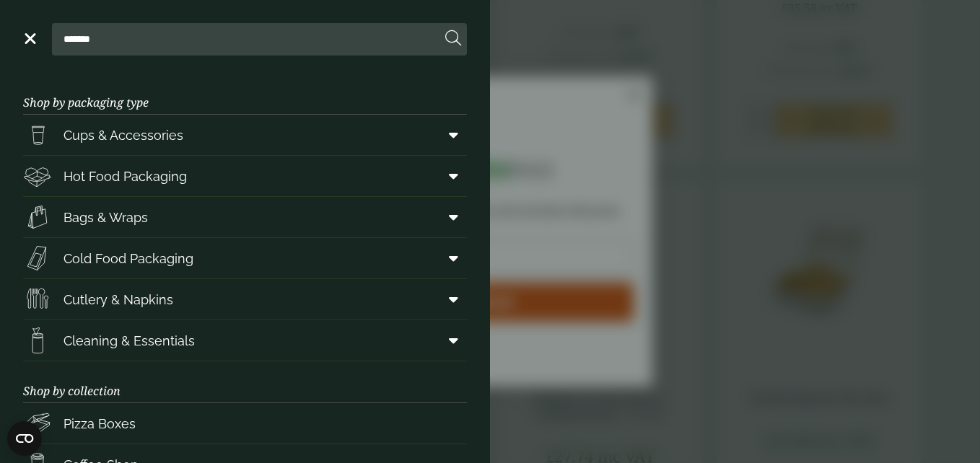  I want to click on span: Cutlery & Napkins, so click(118, 299).